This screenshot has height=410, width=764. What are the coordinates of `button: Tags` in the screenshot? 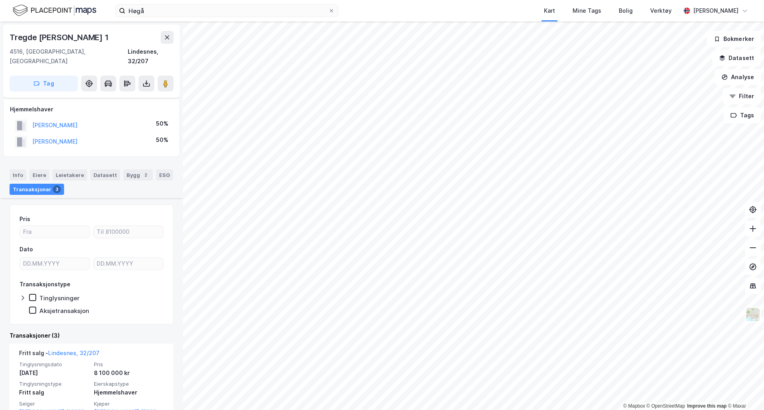 It's located at (742, 115).